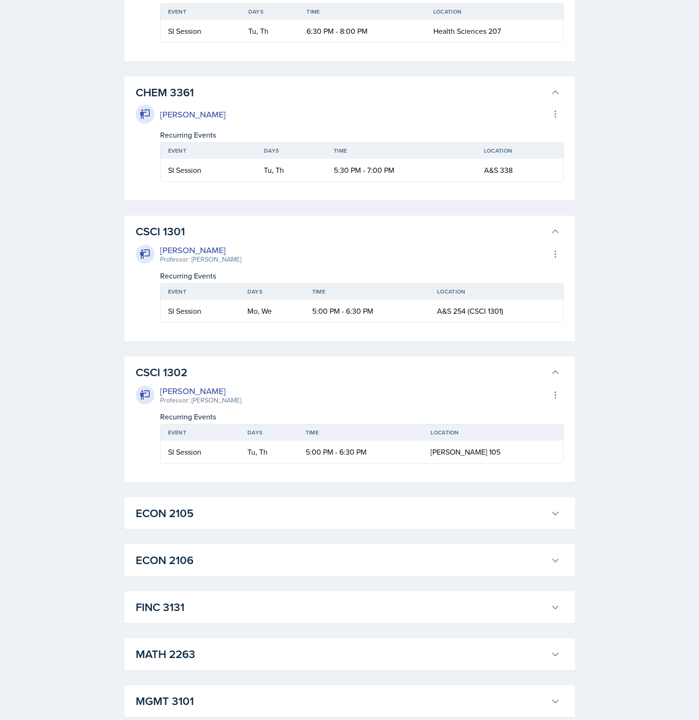 This screenshot has height=720, width=699. I want to click on h3: ECON 2106, so click(341, 560).